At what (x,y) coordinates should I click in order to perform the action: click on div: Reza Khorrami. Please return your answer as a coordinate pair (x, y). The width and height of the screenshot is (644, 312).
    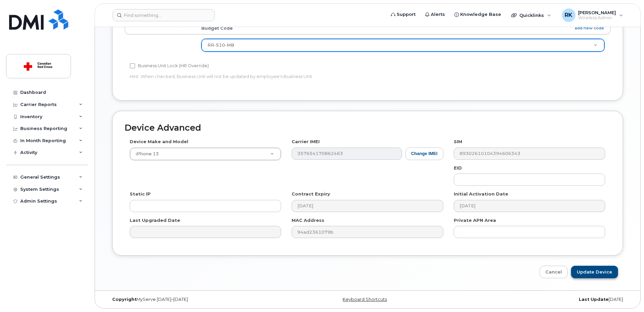
    Looking at the image, I should click on (592, 15).